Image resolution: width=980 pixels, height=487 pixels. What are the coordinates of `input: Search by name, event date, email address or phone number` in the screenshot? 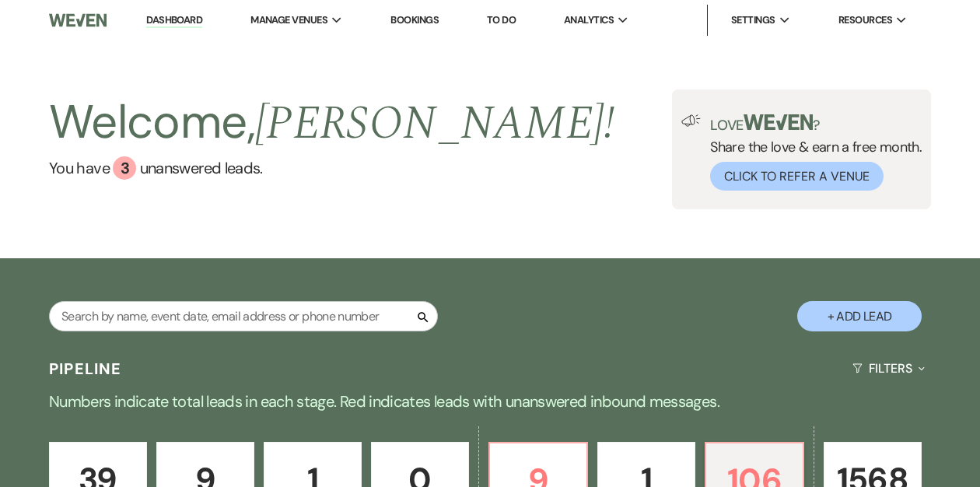 It's located at (243, 316).